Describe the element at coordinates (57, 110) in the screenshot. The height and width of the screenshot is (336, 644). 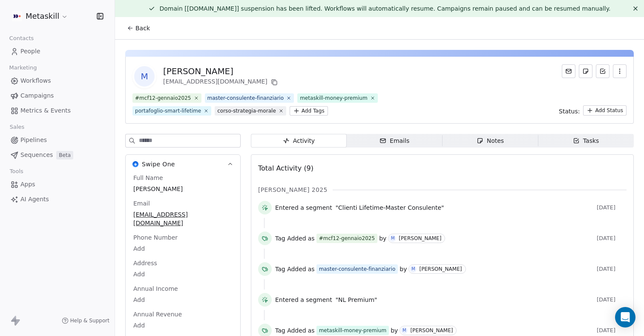
I see `a: Metrics & Events` at that location.